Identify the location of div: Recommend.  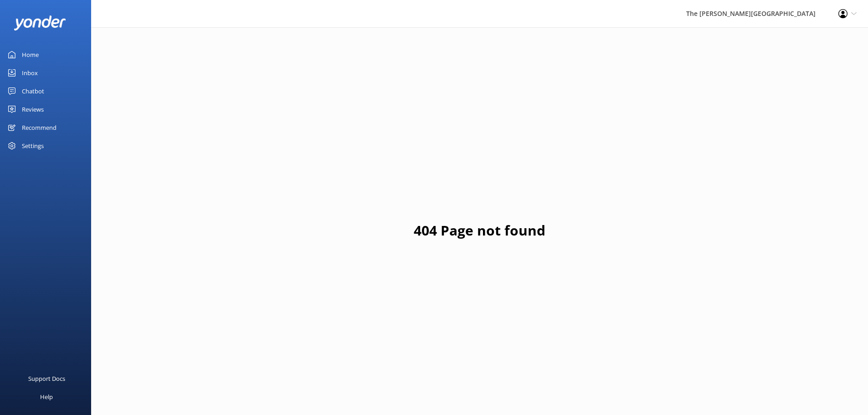
(39, 127).